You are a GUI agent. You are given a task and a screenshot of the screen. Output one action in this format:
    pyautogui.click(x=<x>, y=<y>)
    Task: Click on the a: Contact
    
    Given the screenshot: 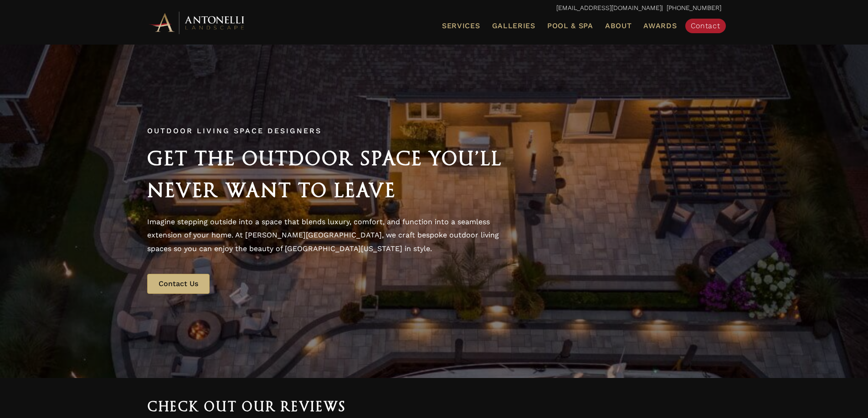 What is the action you would take?
    pyautogui.click(x=705, y=26)
    